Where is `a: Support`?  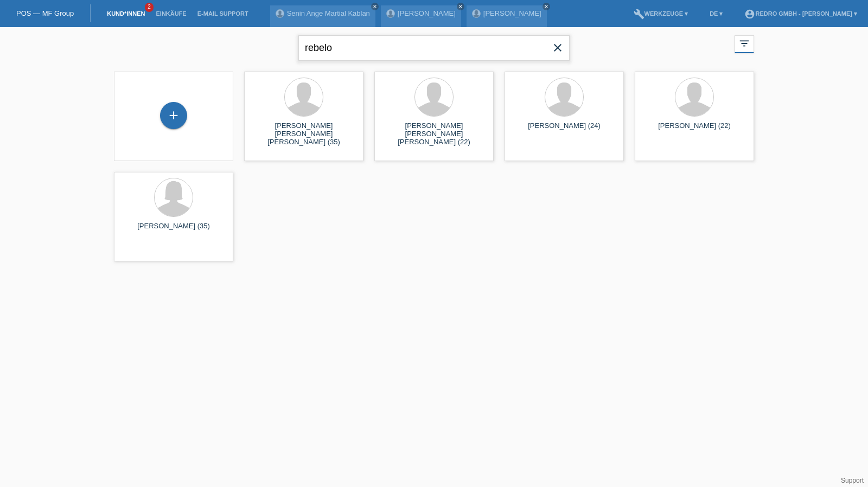 a: Support is located at coordinates (852, 480).